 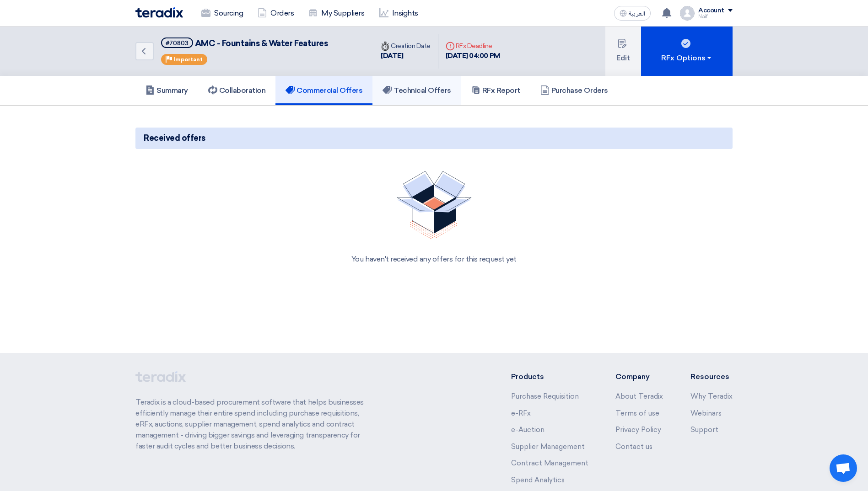 What do you see at coordinates (255, 424) in the screenshot?
I see `p: Teradix is a cloud-based procurement software that helps businesses efficiently manage their enti...` at bounding box center [255, 424].